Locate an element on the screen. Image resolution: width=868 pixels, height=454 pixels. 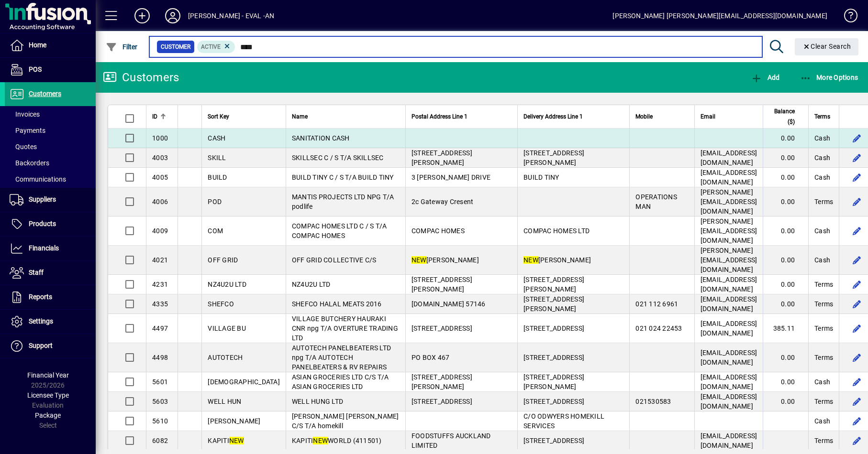
span: SHEFCO HALAL MEATS 2016 is located at coordinates (337, 304).